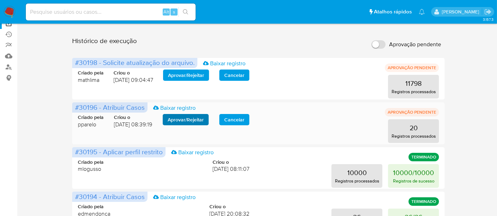 The image size is (497, 216). What do you see at coordinates (422, 12) in the screenshot?
I see `a: Notificações` at bounding box center [422, 12].